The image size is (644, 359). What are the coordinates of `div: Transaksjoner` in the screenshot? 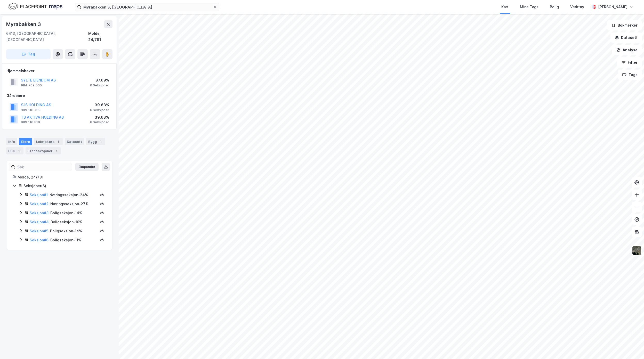 It's located at (43, 151).